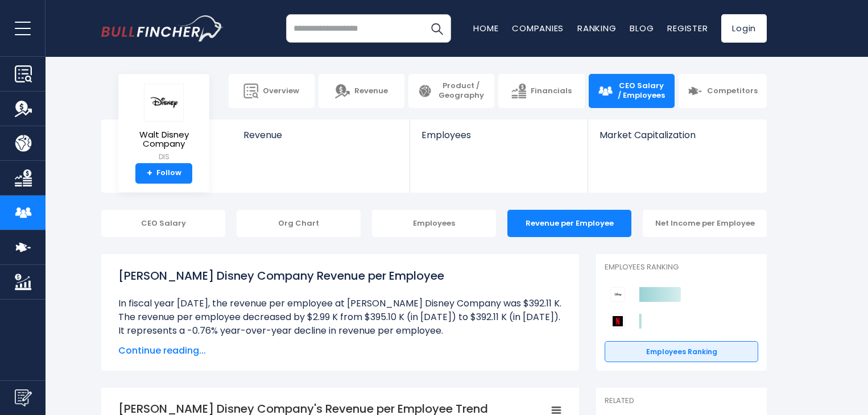  What do you see at coordinates (744, 29) in the screenshot?
I see `a: Login` at bounding box center [744, 29].